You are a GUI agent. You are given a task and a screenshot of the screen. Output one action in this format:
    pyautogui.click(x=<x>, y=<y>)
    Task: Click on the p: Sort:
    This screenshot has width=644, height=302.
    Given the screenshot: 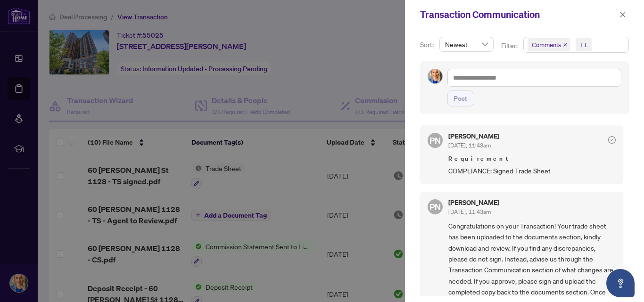 What is the action you would take?
    pyautogui.click(x=428, y=45)
    